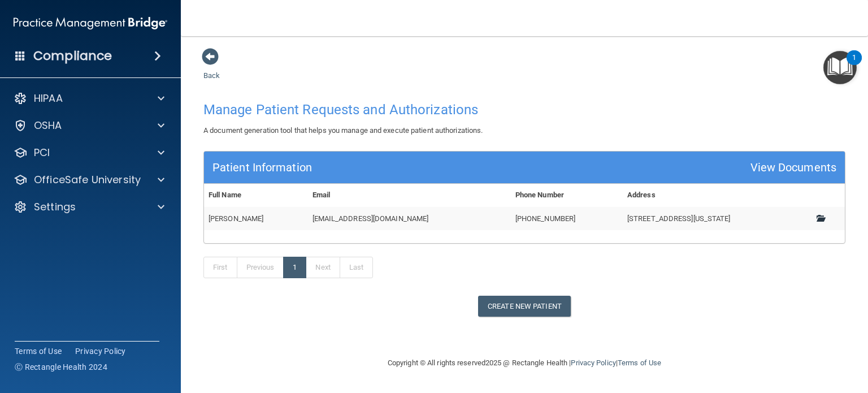 This screenshot has height=393, width=868. What do you see at coordinates (42, 153) in the screenshot?
I see `p: PCI` at bounding box center [42, 153].